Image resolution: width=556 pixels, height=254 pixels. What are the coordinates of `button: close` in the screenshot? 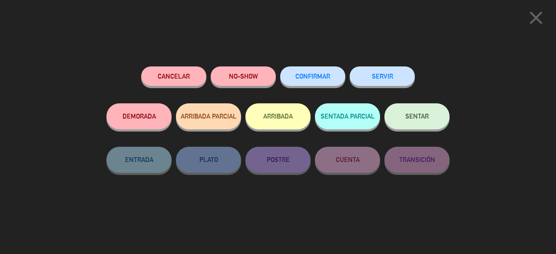 It's located at (536, 19).